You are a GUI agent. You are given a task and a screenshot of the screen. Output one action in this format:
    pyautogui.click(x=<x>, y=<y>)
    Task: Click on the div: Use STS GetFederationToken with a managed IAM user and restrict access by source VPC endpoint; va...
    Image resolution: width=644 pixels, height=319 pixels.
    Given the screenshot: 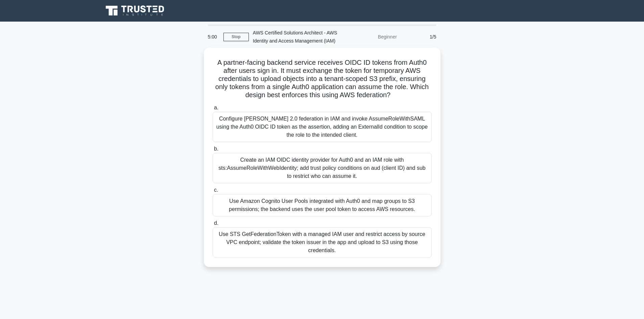 What is the action you would take?
    pyautogui.click(x=322, y=243)
    